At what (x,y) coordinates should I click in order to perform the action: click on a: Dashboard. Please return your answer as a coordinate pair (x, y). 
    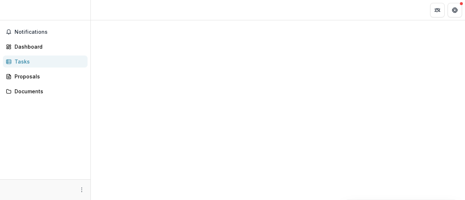
    Looking at the image, I should click on (45, 47).